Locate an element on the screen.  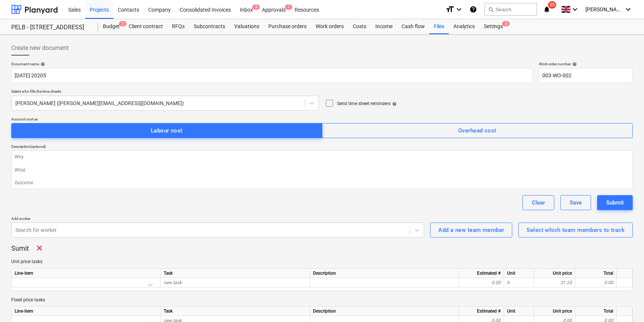
div: Work order number is located at coordinates (586, 64).